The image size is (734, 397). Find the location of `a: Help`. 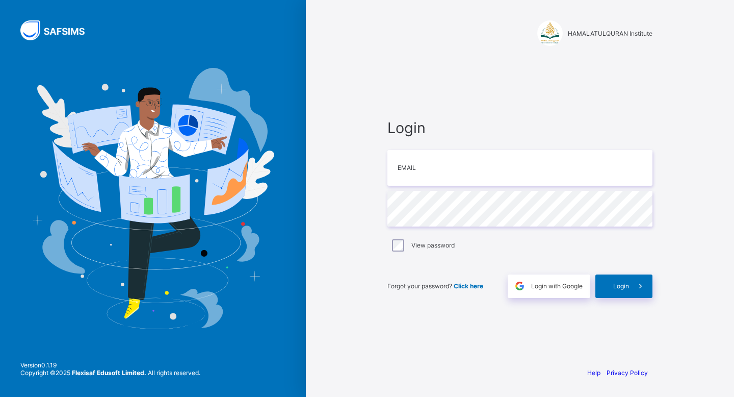

a: Help is located at coordinates (594, 372).